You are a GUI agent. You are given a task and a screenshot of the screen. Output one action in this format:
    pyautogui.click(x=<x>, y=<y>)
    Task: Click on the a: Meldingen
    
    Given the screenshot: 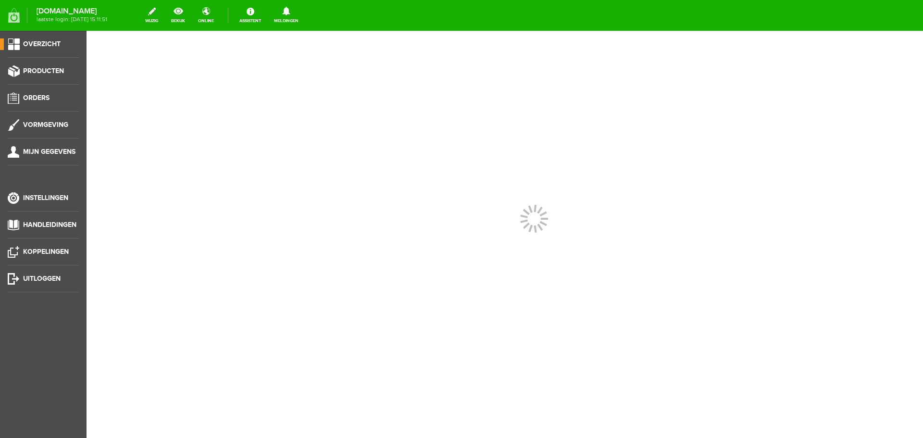 What is the action you would take?
    pyautogui.click(x=286, y=15)
    